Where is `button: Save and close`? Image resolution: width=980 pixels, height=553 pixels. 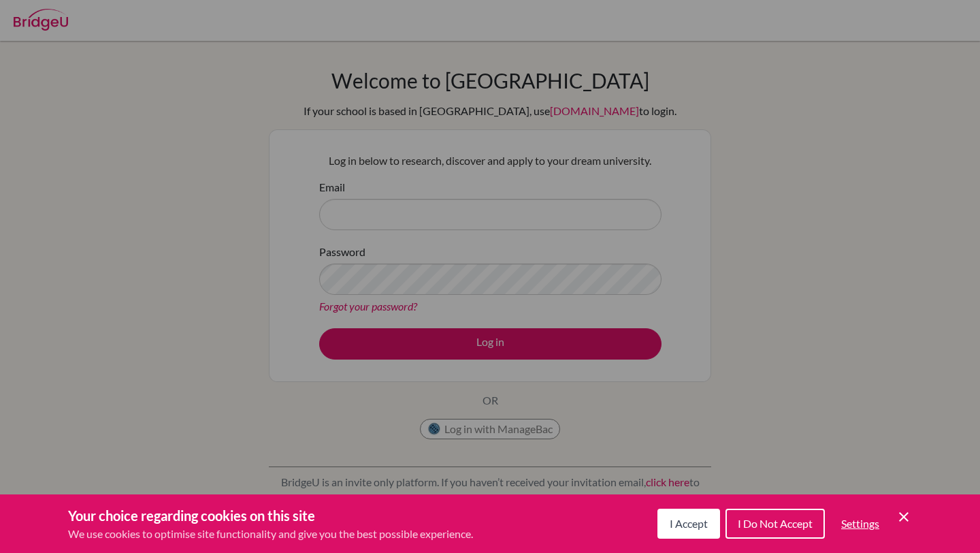
button: Save and close is located at coordinates (904, 516).